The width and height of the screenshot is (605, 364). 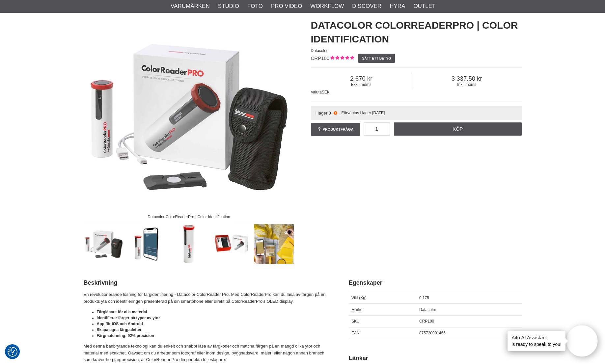 I want to click on a: Köp, so click(x=458, y=129).